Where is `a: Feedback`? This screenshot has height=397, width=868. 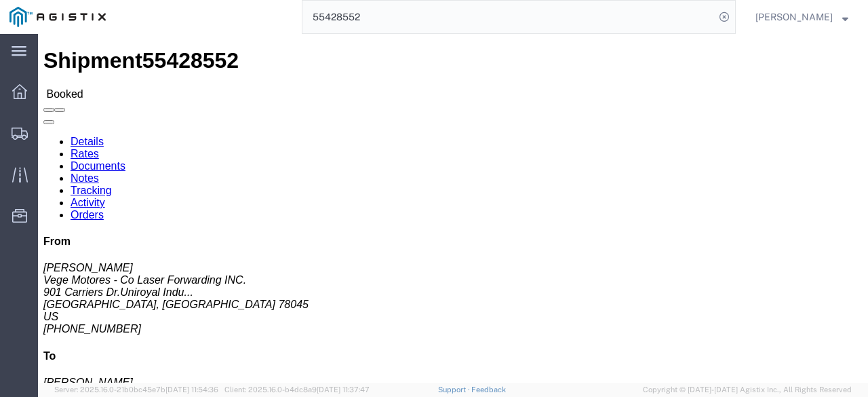
a: Feedback is located at coordinates (488, 389).